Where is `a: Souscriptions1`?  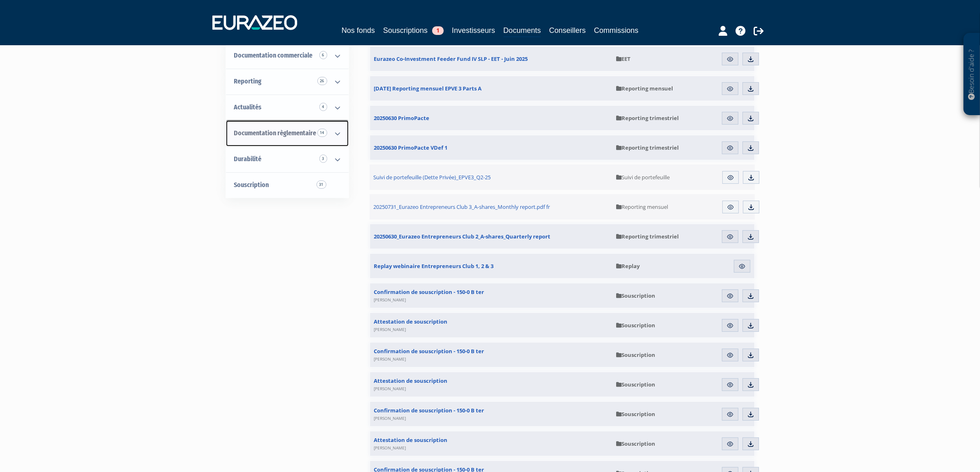
a: Souscriptions1 is located at coordinates (414, 30).